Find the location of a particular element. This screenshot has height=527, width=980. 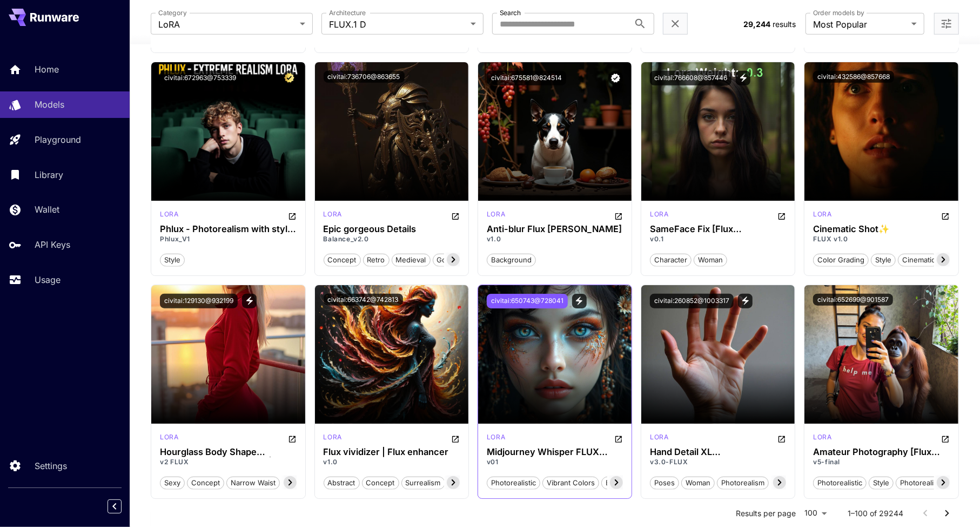

p: API Keys is located at coordinates (53, 244).